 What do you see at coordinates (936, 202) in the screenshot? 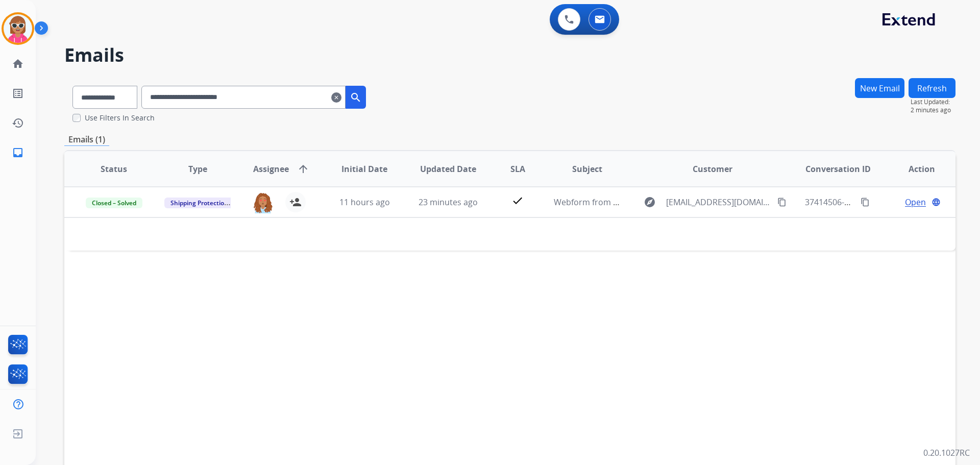
I see `mat-icon: language` at bounding box center [936, 202].